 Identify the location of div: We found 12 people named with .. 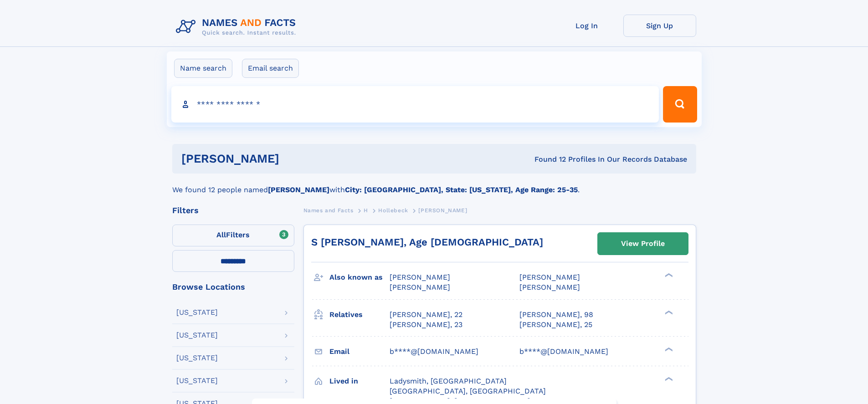
(434, 184).